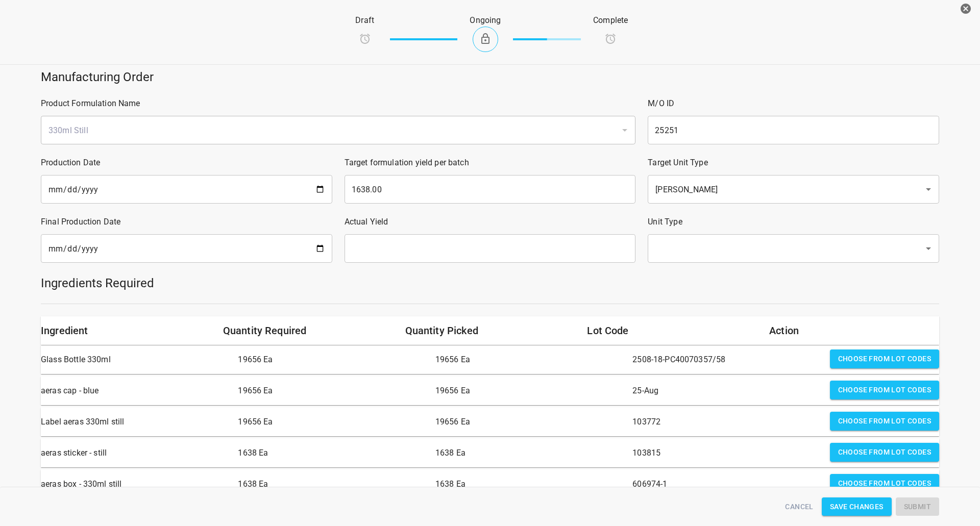 This screenshot has width=980, height=526. I want to click on p: Product Formulation Name, so click(338, 104).